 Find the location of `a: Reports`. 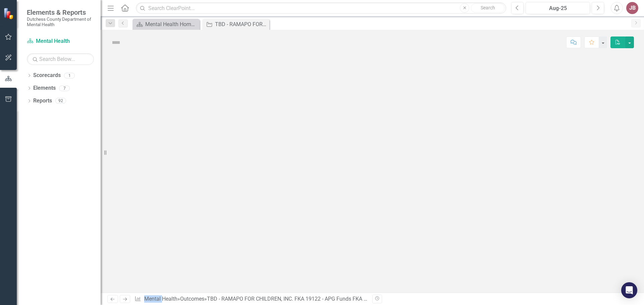

a: Reports is located at coordinates (43, 100).